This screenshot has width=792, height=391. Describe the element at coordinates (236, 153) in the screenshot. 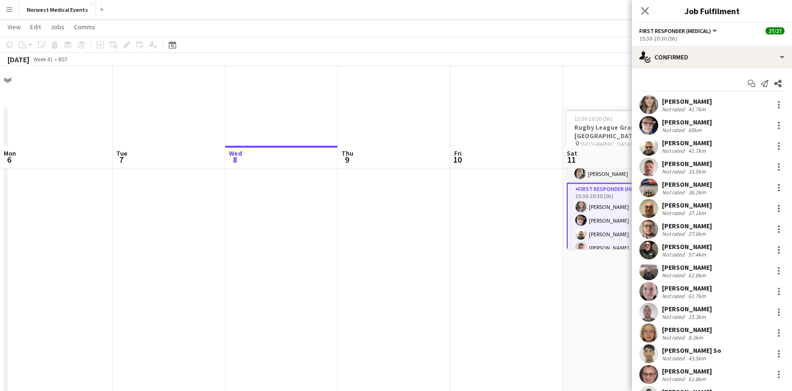

I see `span: Wed` at that location.